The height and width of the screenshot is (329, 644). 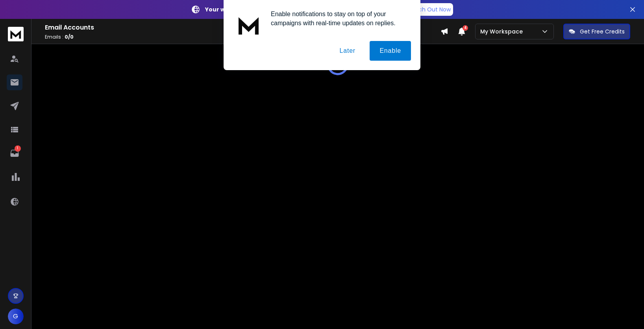 What do you see at coordinates (338, 19) in the screenshot?
I see `div: Enable notifications to stay on top of your campaigns with real-time updates on replies.` at bounding box center [338, 19].